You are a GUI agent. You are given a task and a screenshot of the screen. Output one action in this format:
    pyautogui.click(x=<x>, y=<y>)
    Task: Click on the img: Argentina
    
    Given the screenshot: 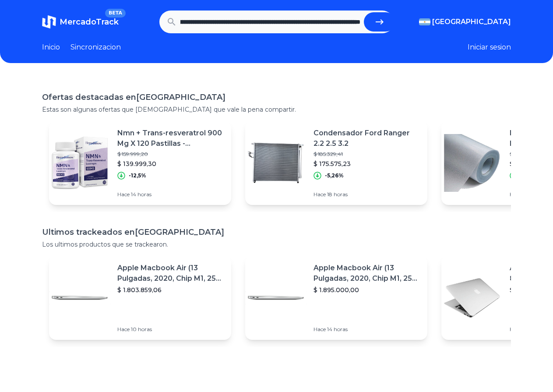 What is the action you would take?
    pyautogui.click(x=425, y=22)
    